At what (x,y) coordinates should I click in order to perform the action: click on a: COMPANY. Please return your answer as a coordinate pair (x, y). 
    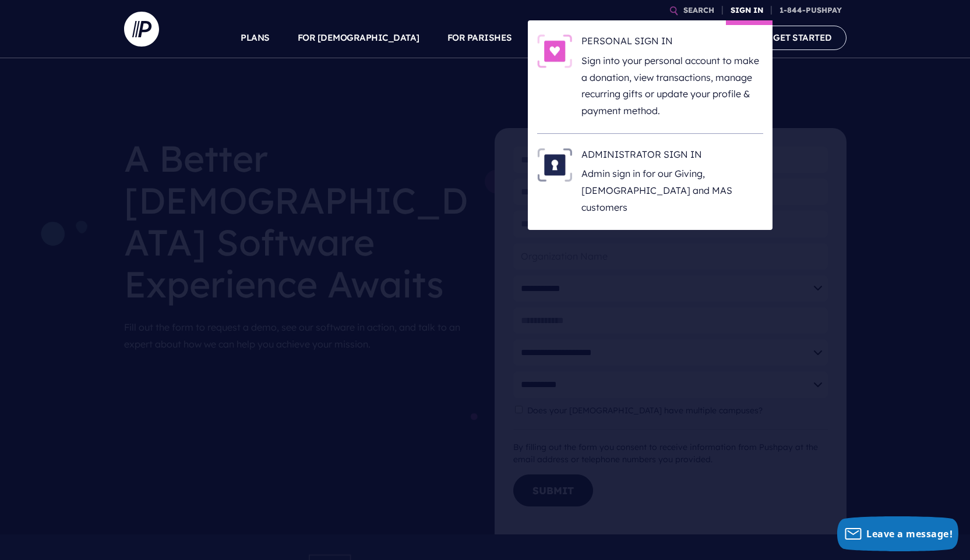
    Looking at the image, I should click on (709, 38).